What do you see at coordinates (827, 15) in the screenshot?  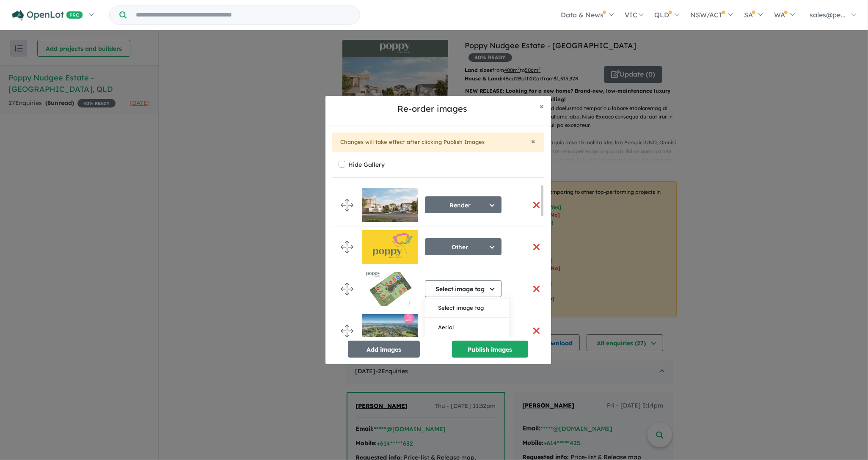 I see `span: sales@pe...` at bounding box center [827, 15].